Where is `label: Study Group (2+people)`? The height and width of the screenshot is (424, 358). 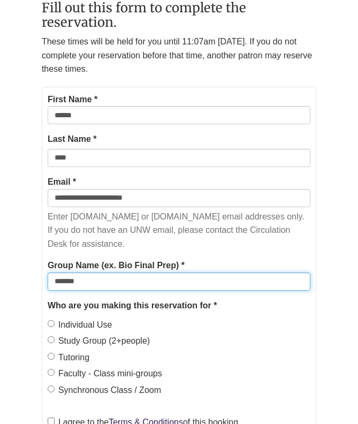
label: Study Group (2+people) is located at coordinates (98, 341).